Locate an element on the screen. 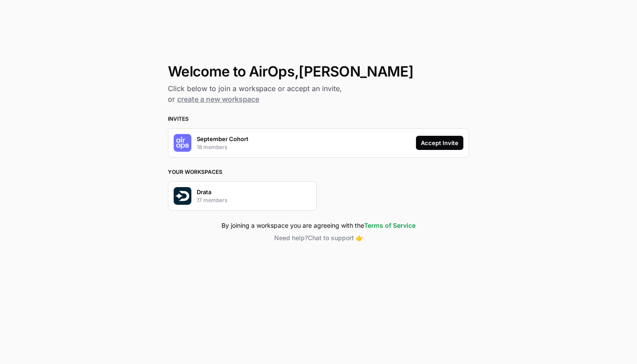 The image size is (637, 364). h3: Your Workspaces is located at coordinates (319, 172).